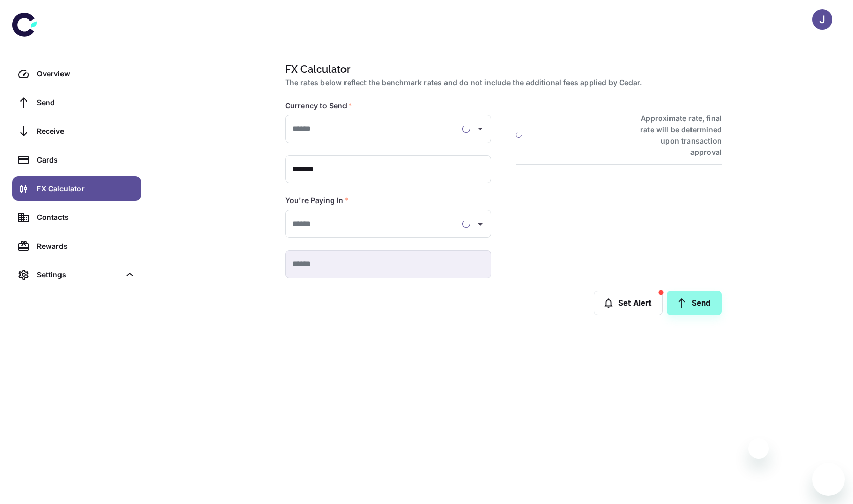 The height and width of the screenshot is (504, 853). I want to click on a: FX Calculator, so click(77, 189).